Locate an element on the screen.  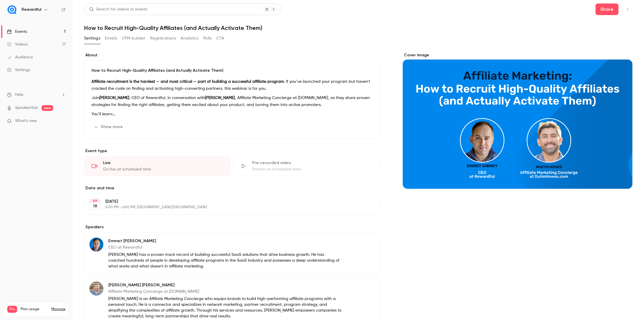
span: What's new is located at coordinates (26, 121).